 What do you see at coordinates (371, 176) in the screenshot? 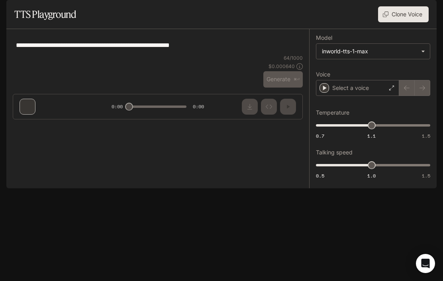
I see `span: 1.0` at bounding box center [371, 176].